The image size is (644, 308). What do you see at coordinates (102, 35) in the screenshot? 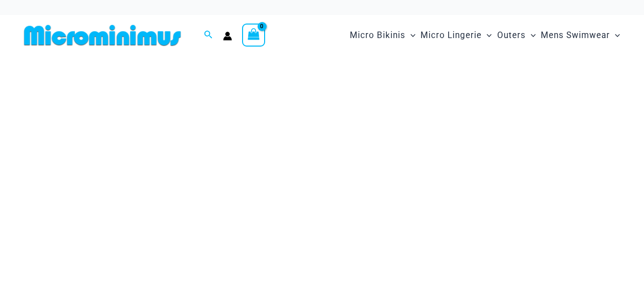
I see `img: MM SHOP LOGO FLAT` at bounding box center [102, 35].